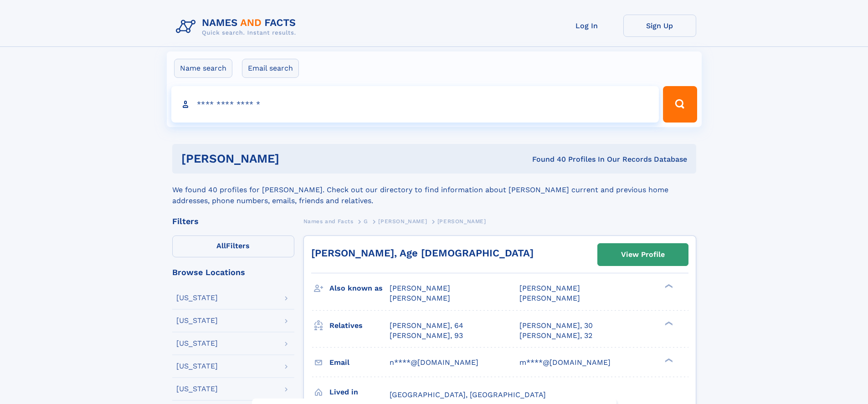 This screenshot has width=868, height=404. Describe the element at coordinates (360, 326) in the screenshot. I see `h3: Relatives` at that location.